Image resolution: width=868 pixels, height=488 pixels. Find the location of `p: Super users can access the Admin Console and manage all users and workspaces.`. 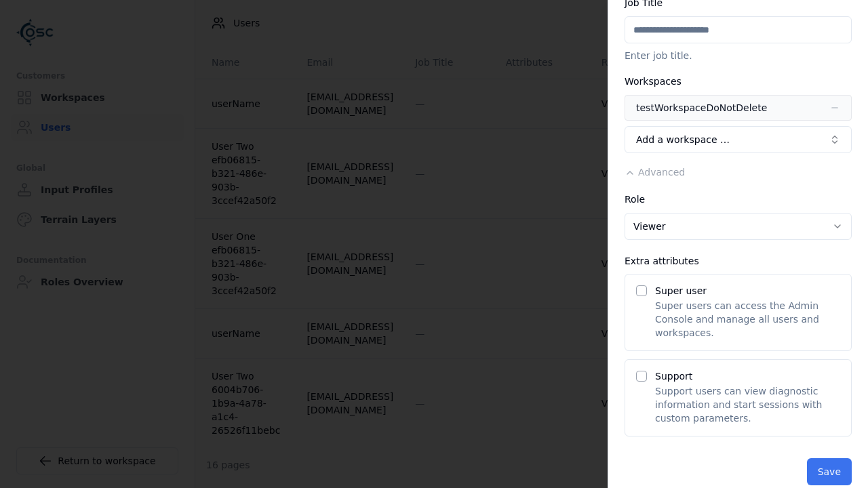

p: Super users can access the Admin Console and manage all users and workspaces. is located at coordinates (747, 319).